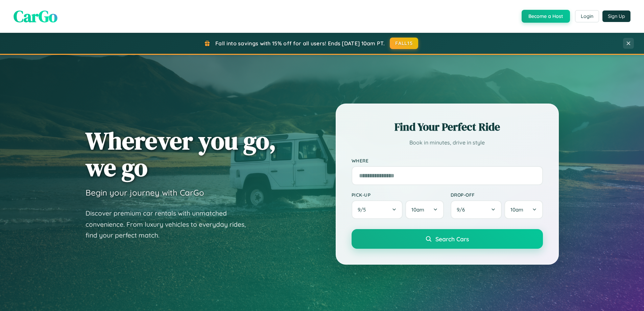 This screenshot has width=644, height=311. I want to click on button: Sign Up, so click(616, 16).